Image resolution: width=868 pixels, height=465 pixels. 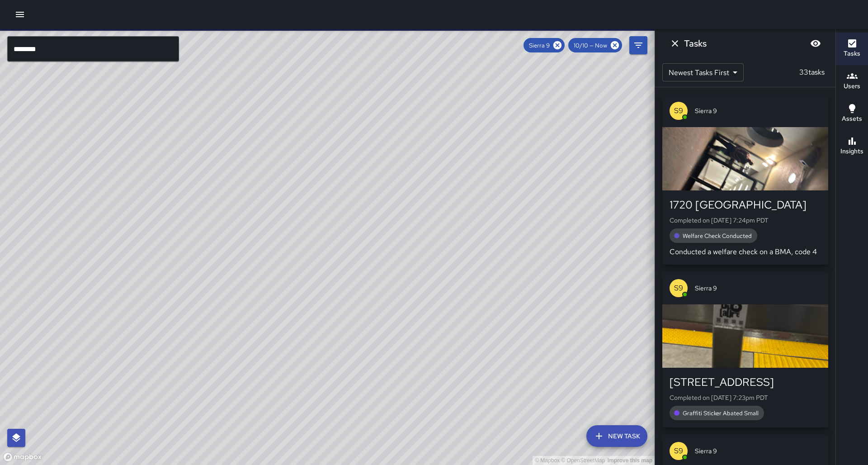 What do you see at coordinates (617, 436) in the screenshot?
I see `button: New Task` at bounding box center [617, 436].